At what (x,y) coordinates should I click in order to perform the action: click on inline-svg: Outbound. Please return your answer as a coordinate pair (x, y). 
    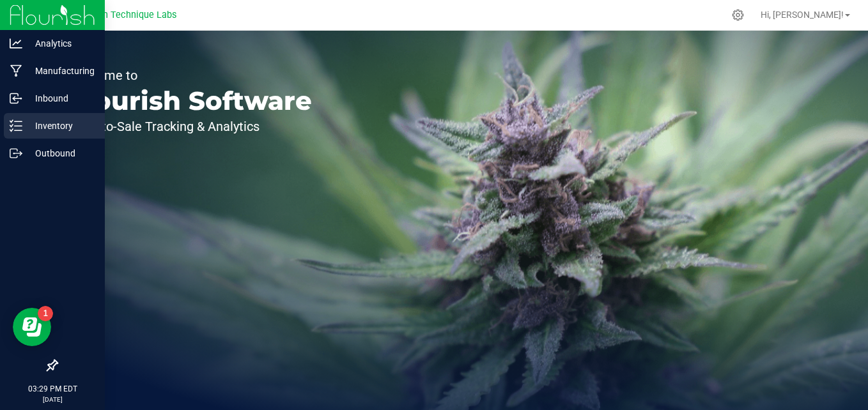
    Looking at the image, I should click on (16, 154).